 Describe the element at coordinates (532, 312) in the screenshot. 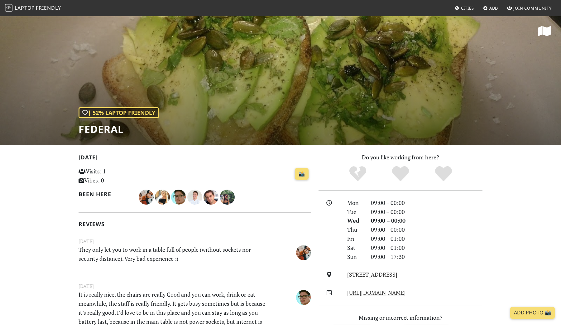

I see `a: Add Photo 📸` at that location.